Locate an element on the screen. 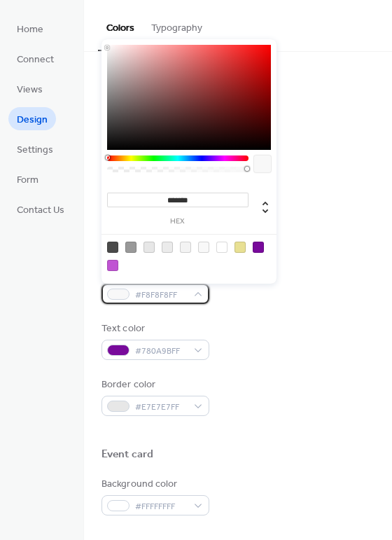 This screenshot has width=392, height=540. div: Border color is located at coordinates (154, 384).